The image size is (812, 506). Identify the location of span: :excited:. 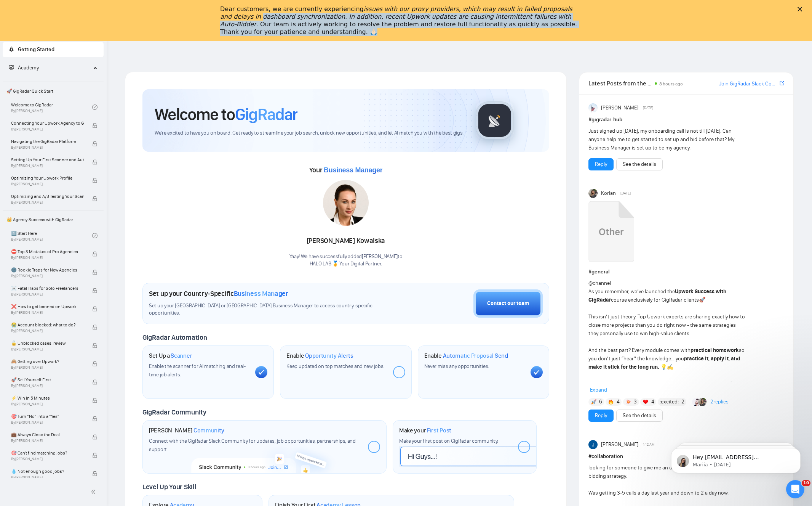
(669, 402).